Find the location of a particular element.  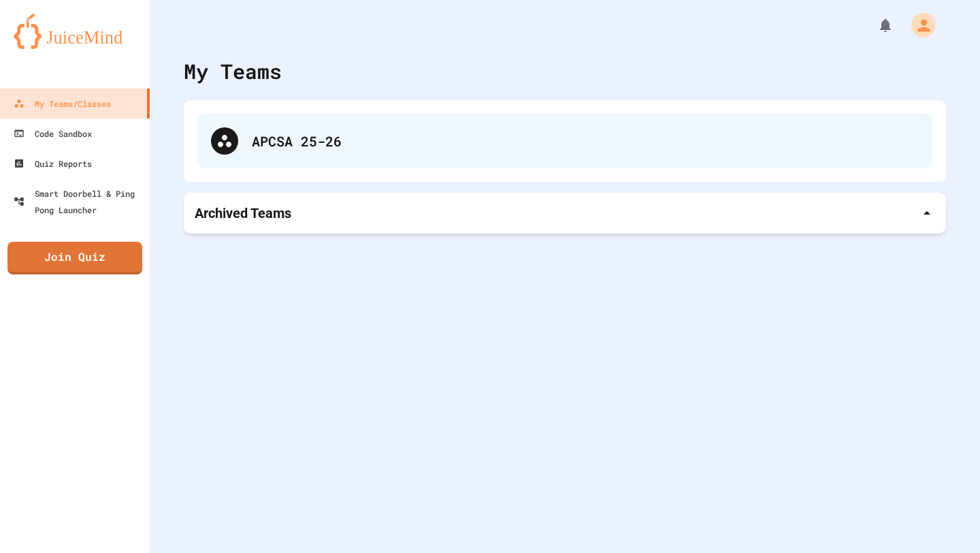

div: My Teams is located at coordinates (233, 71).